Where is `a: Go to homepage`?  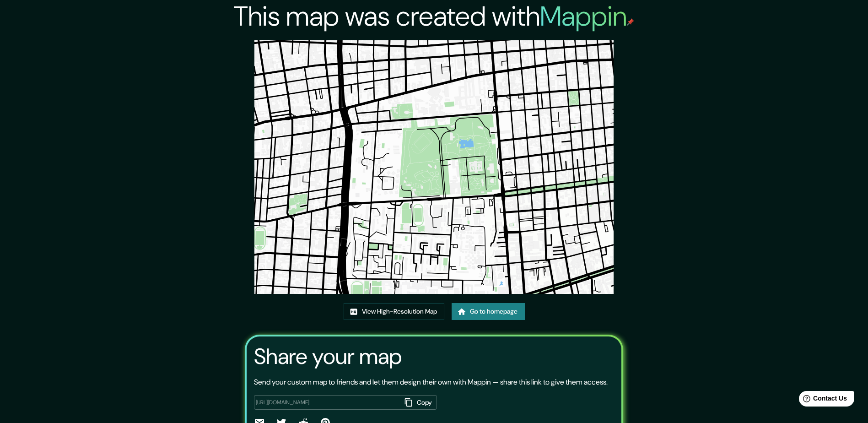
a: Go to homepage is located at coordinates (488, 311).